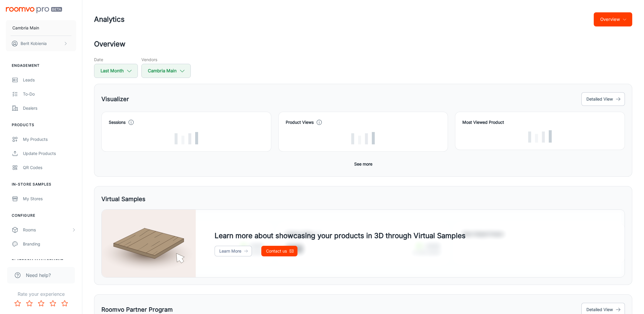  What do you see at coordinates (47, 230) in the screenshot?
I see `div: Rooms` at bounding box center [47, 230].